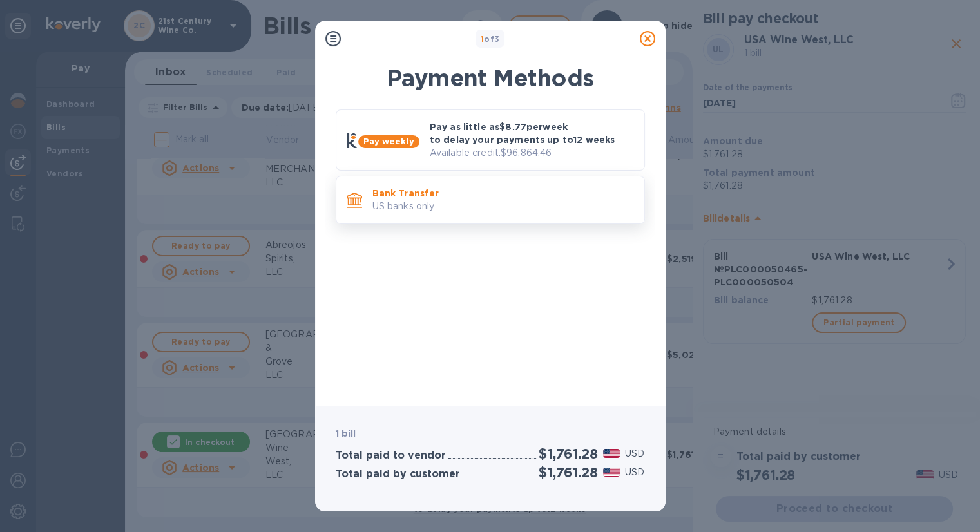 The image size is (980, 532). Describe the element at coordinates (503, 206) in the screenshot. I see `p: US banks only.` at that location.